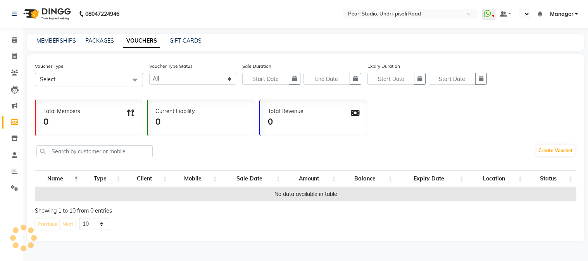  What do you see at coordinates (252, 179) in the screenshot?
I see `th: Sale Date: activate to sort column ascending` at bounding box center [252, 179].